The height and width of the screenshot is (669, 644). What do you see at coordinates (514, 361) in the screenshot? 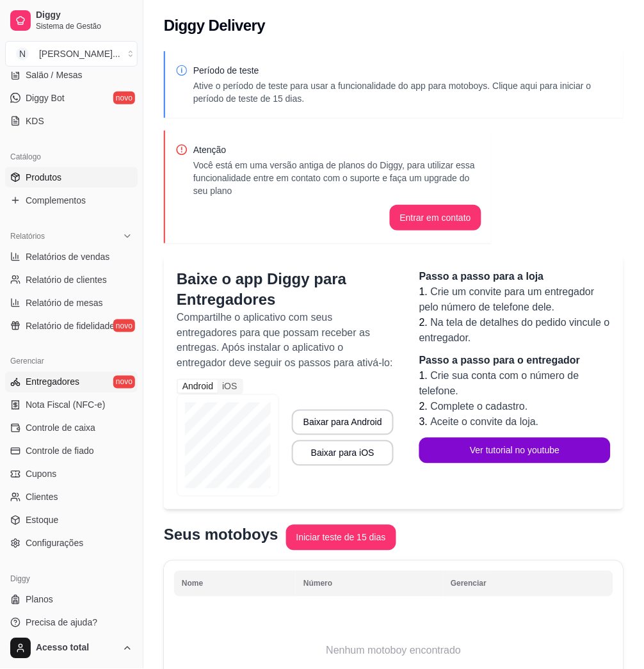
I see `p: Passo a passo para o entregador` at bounding box center [514, 361].